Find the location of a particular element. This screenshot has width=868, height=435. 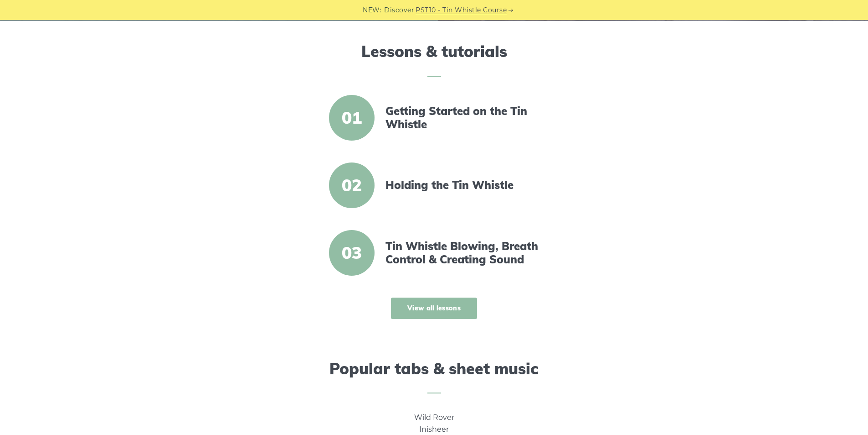

span: 02 is located at coordinates (352, 185).